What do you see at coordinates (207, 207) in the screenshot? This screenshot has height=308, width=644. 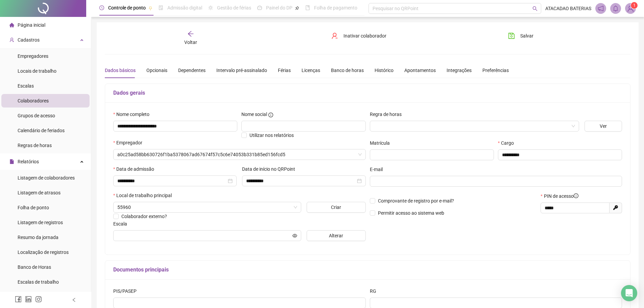 I see `span: 55960` at bounding box center [207, 207].